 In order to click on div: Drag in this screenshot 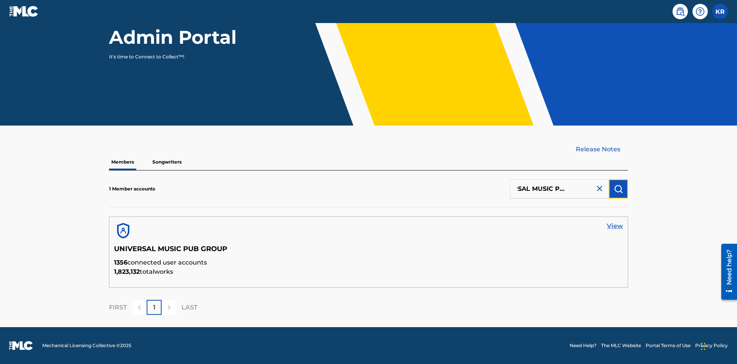, I will do `click(704, 346)`.